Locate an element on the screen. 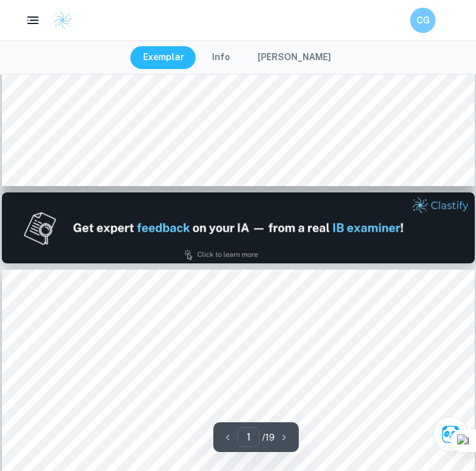 This screenshot has width=476, height=471. a: Ad is located at coordinates (238, 228).